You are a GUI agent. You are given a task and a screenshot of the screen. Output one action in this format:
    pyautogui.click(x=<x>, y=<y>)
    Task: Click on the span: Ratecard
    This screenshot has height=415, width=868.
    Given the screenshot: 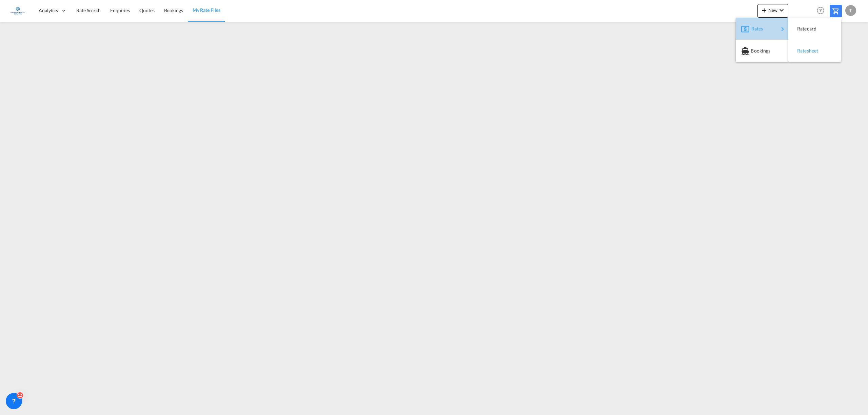 What is the action you would take?
    pyautogui.click(x=801, y=29)
    